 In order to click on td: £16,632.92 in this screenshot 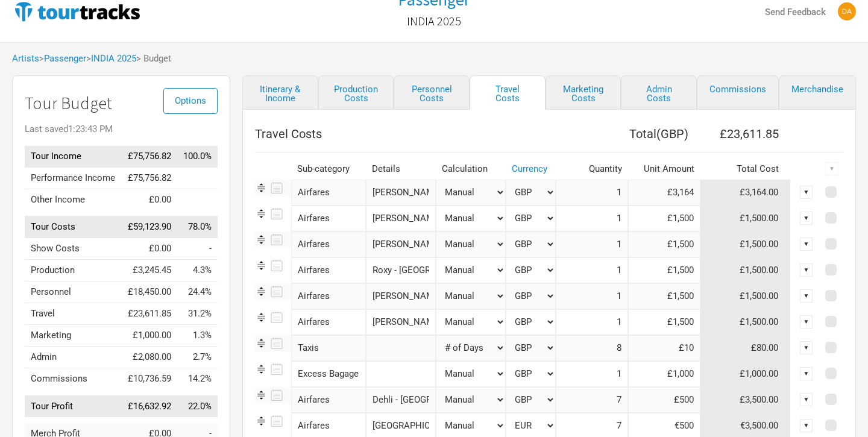, I will do `click(150, 406)`.